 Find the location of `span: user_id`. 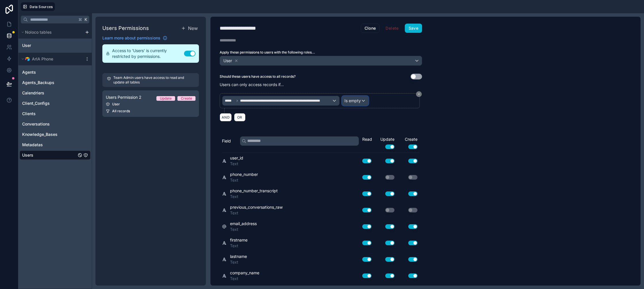

span: user_id is located at coordinates (237, 158).